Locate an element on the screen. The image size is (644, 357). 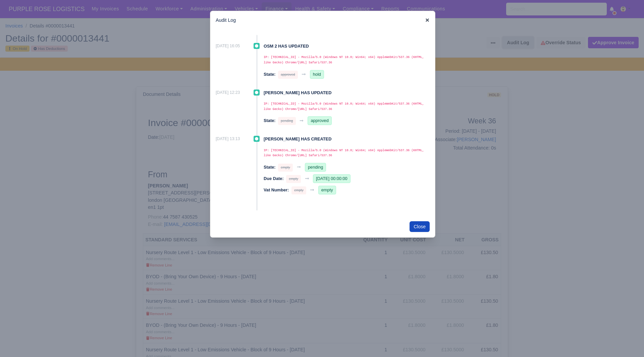
span: approved is located at coordinates (319, 121).